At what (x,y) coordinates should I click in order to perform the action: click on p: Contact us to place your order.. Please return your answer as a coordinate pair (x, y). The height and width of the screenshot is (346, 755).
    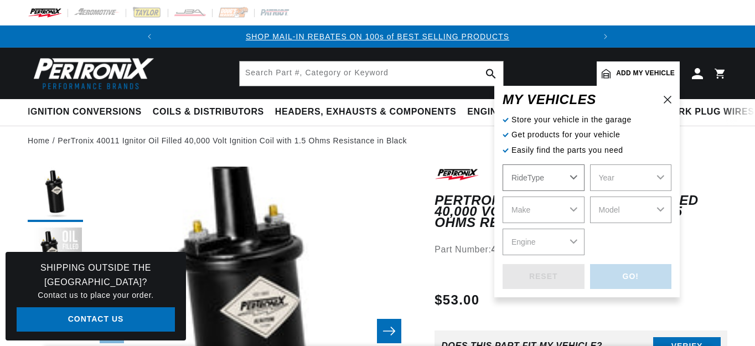
    Looking at the image, I should click on (96, 295).